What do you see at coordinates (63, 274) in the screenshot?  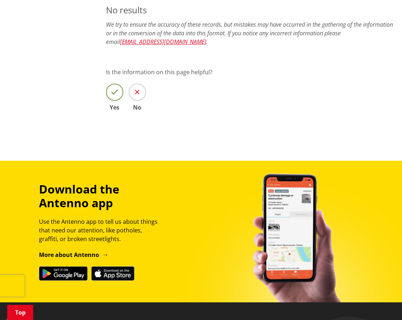 I see `img: Get it on Google Play` at bounding box center [63, 274].